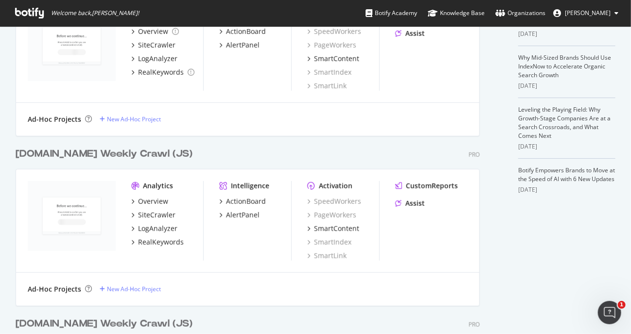  What do you see at coordinates (622, 305) in the screenshot?
I see `span: 1` at bounding box center [622, 305].